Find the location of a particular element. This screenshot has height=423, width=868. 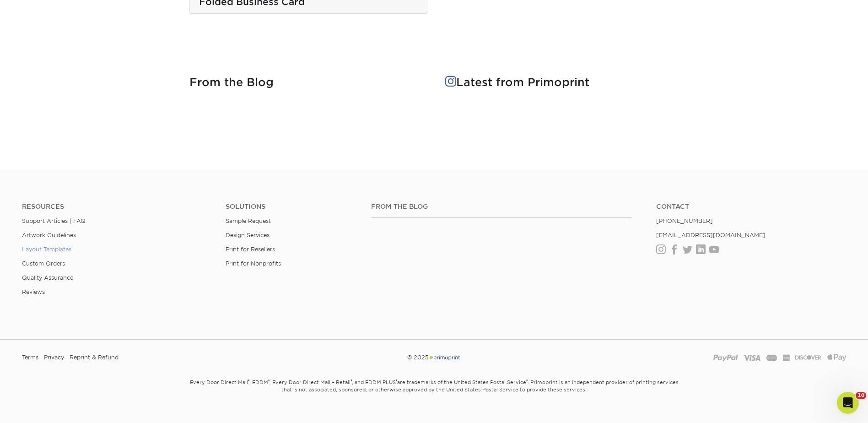

a: Design Services is located at coordinates (247, 235).